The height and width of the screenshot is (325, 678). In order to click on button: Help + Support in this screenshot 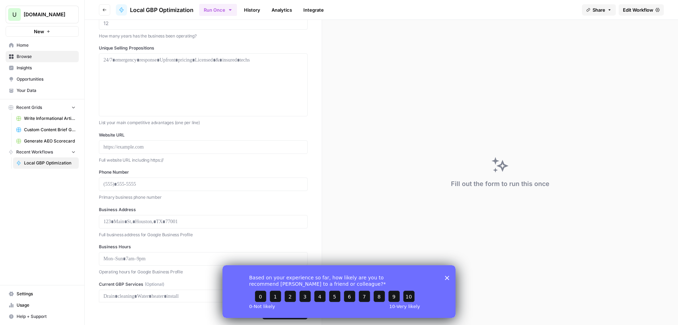, I will do `click(42, 316)`.